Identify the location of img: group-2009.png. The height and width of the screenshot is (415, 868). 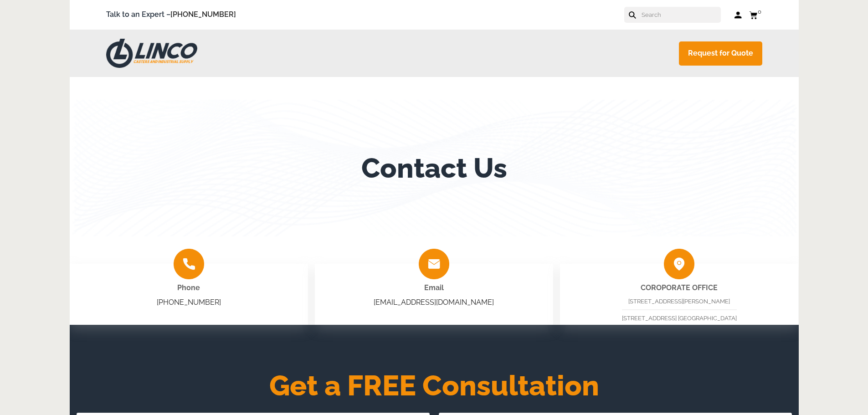
(189, 264).